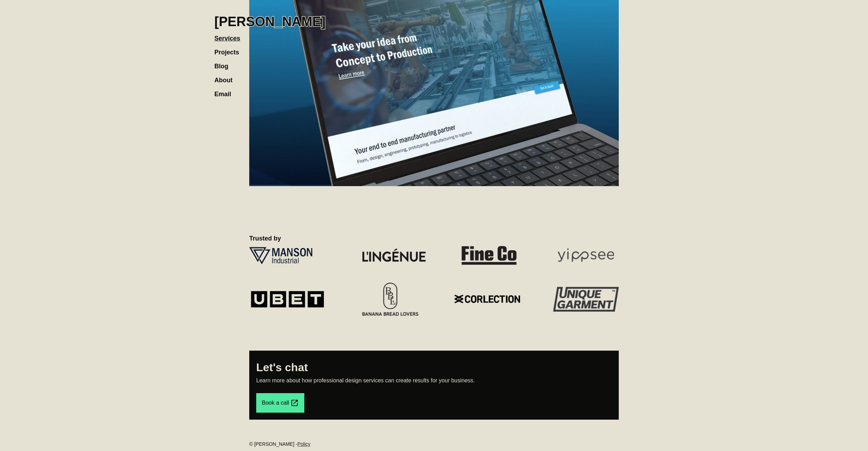 The width and height of the screenshot is (868, 451). Describe the element at coordinates (226, 91) in the screenshot. I see `a: Email` at that location.